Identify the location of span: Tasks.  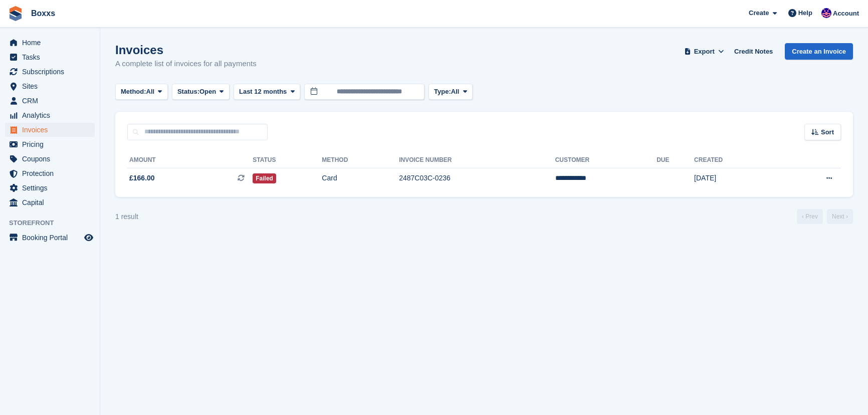
(52, 58).